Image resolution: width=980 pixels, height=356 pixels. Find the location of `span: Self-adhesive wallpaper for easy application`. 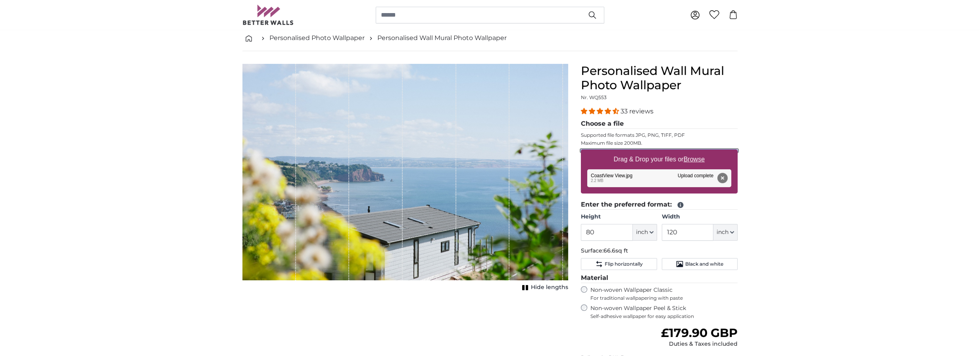

span: Self-adhesive wallpaper for easy application is located at coordinates (664, 316).